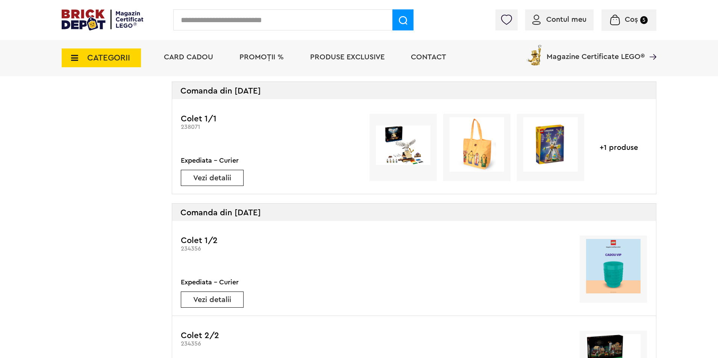 Image resolution: width=718 pixels, height=358 pixels. I want to click on span: CATEGORII, so click(109, 58).